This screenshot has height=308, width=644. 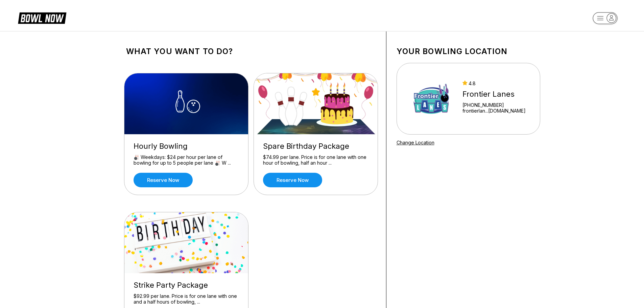 What do you see at coordinates (187, 104) in the screenshot?
I see `img: Hourly Bowling` at bounding box center [187, 104].